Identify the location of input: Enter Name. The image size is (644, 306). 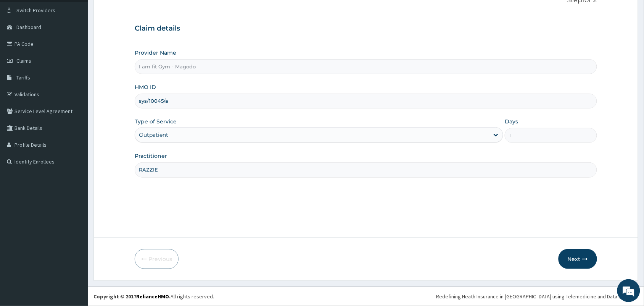
(366, 170).